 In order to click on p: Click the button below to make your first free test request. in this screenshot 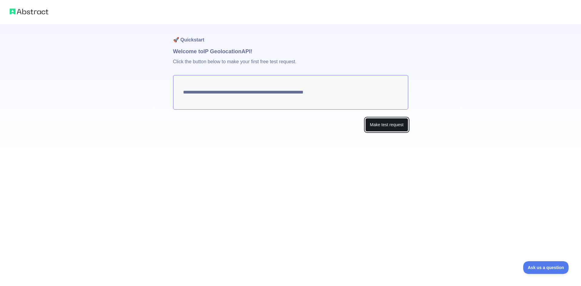, I will do `click(291, 65)`.